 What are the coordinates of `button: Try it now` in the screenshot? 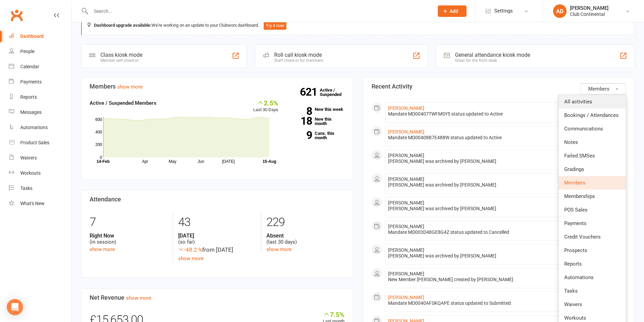 It's located at (275, 26).